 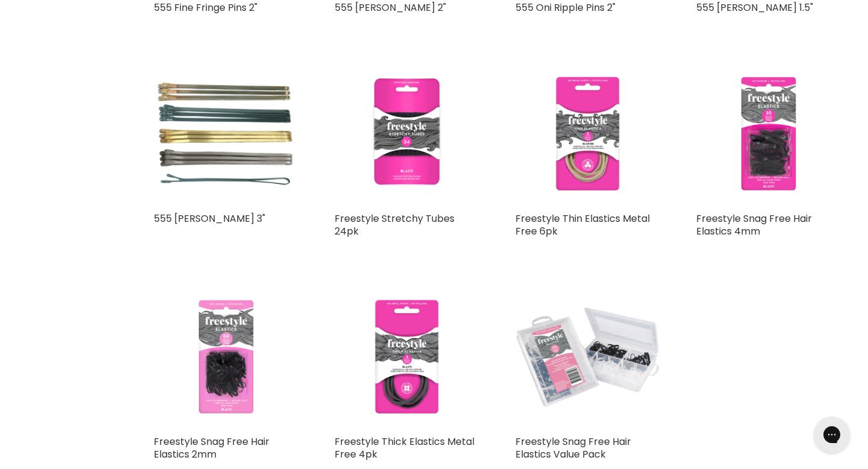 What do you see at coordinates (565, 7) in the screenshot?
I see `a: 555 Oni Ripple Pins 2"` at bounding box center [565, 7].